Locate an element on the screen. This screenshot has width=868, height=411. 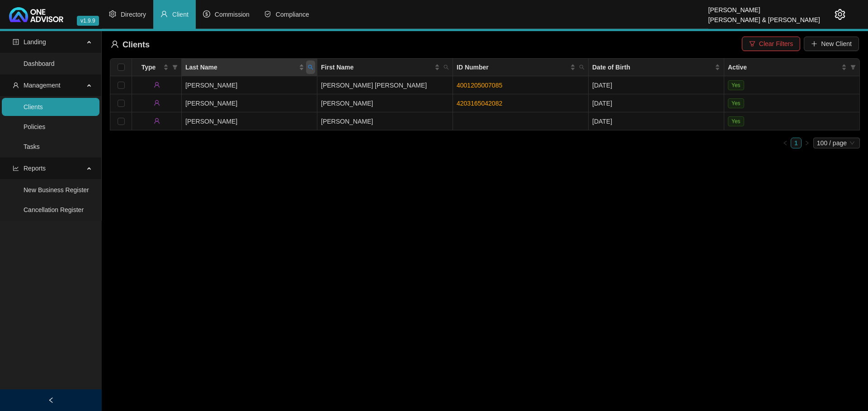
a: 1 is located at coordinates (795, 143).